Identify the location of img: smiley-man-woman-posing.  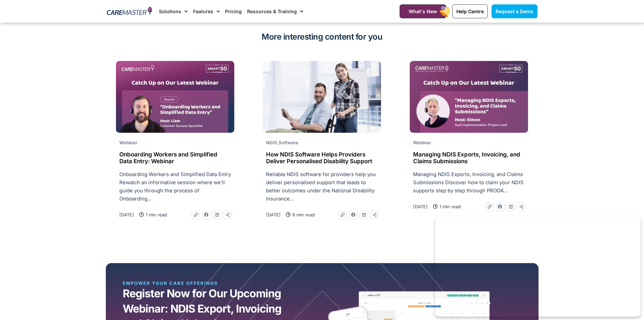
(322, 97).